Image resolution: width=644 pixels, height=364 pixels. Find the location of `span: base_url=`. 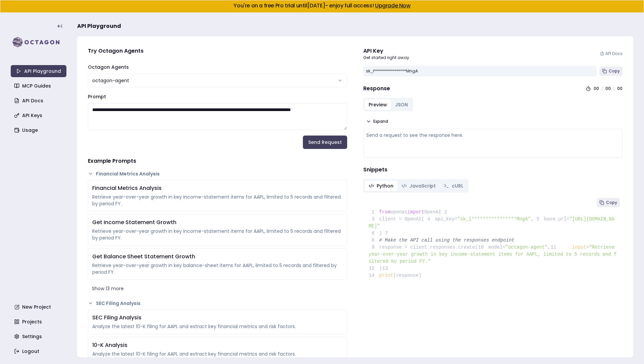

span: base_url= is located at coordinates (557, 219).